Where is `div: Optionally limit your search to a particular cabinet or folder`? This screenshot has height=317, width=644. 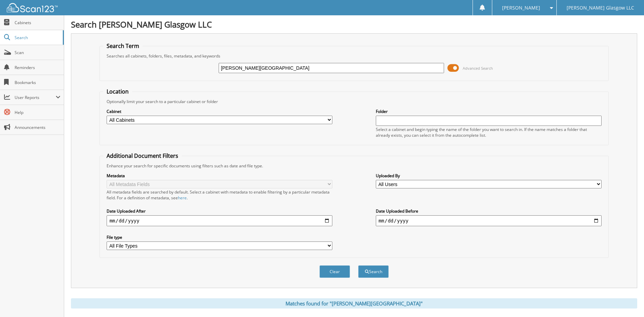
div: Optionally limit your search to a particular cabinet or folder is located at coordinates (354, 101).